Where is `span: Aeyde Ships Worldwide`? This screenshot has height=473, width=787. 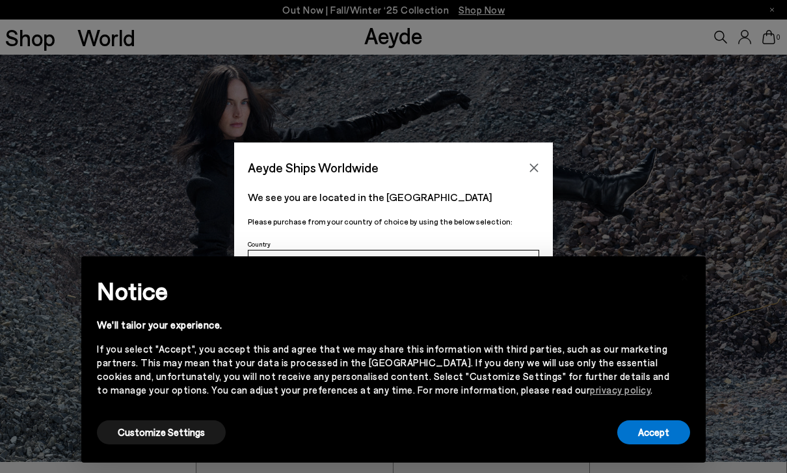
span: Aeyde Ships Worldwide is located at coordinates (313, 167).